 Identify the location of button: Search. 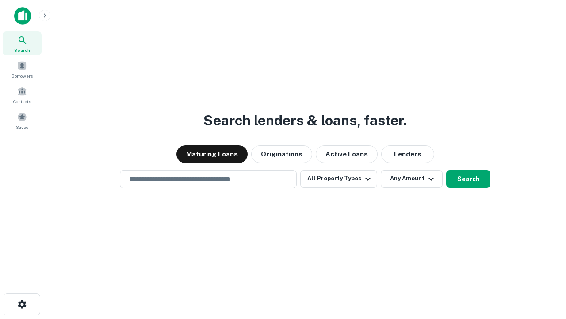
(469, 179).